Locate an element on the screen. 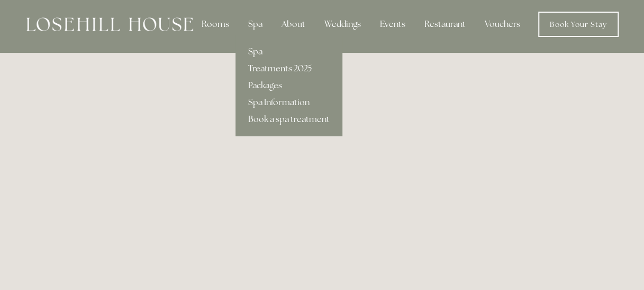  a: Packages is located at coordinates (289, 85).